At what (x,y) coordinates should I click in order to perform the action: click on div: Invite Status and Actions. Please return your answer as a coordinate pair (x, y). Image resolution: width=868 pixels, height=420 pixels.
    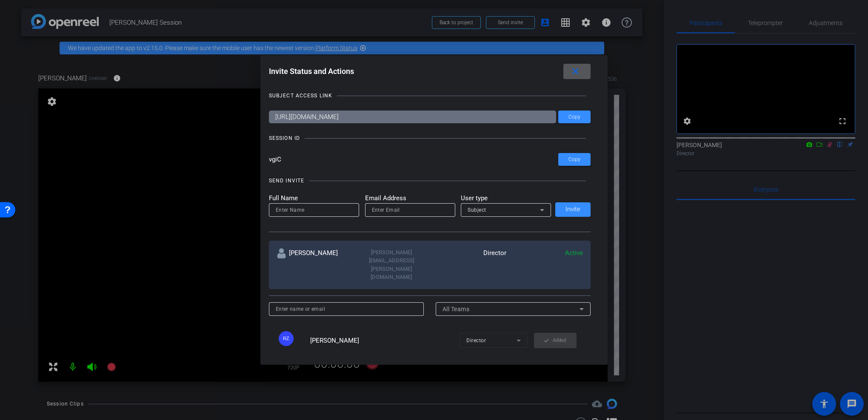
    Looking at the image, I should click on (429, 72).